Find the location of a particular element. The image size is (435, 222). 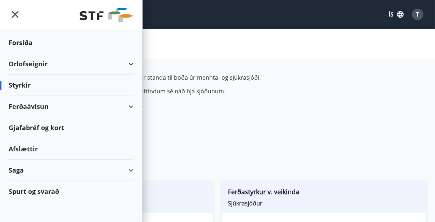

button: T is located at coordinates (418, 14).